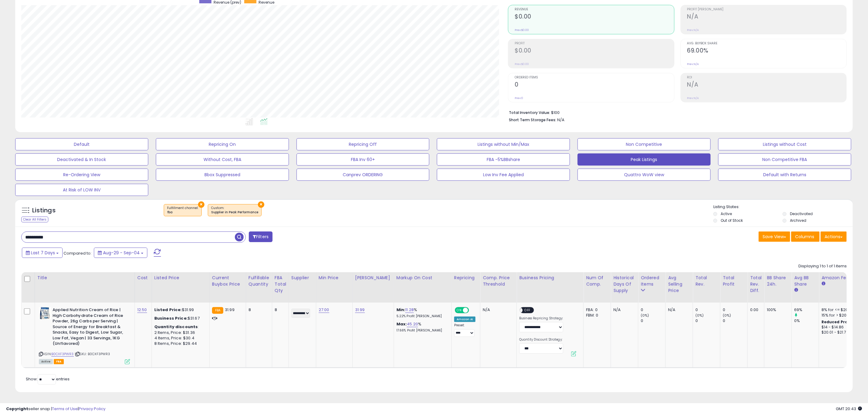 The height and width of the screenshot is (415, 868). What do you see at coordinates (652, 281) in the screenshot?
I see `div: Ordered Items` at bounding box center [652, 281].